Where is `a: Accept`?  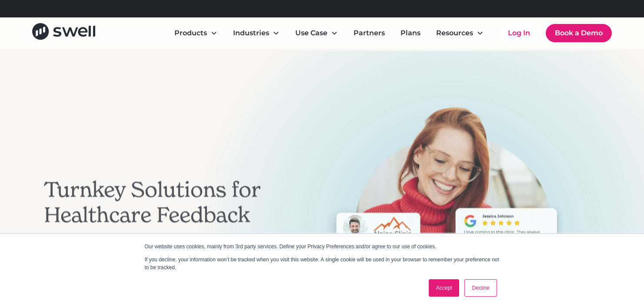 a: Accept is located at coordinates (444, 288).